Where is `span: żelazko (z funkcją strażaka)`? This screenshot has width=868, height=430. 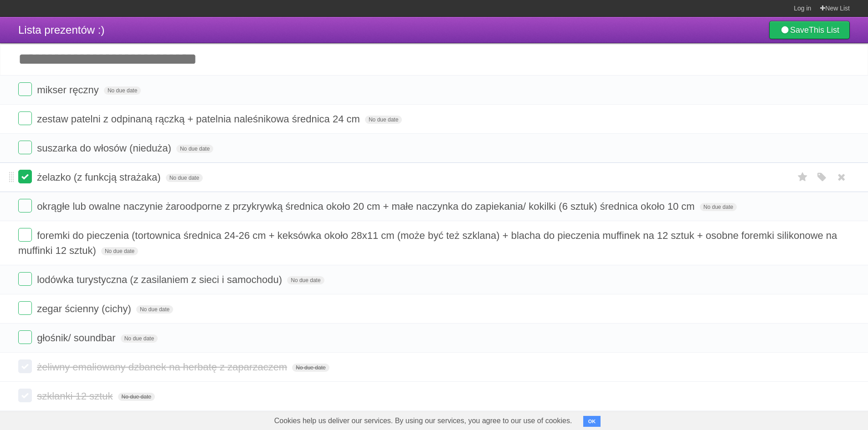
span: żelazko (z funkcją strażaka) is located at coordinates (100, 177).